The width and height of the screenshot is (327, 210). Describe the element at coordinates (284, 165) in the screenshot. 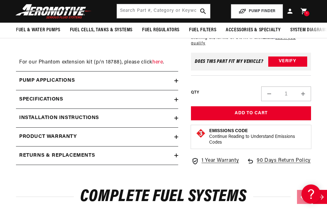

I see `span: 90 Days Return Policy` at that location.